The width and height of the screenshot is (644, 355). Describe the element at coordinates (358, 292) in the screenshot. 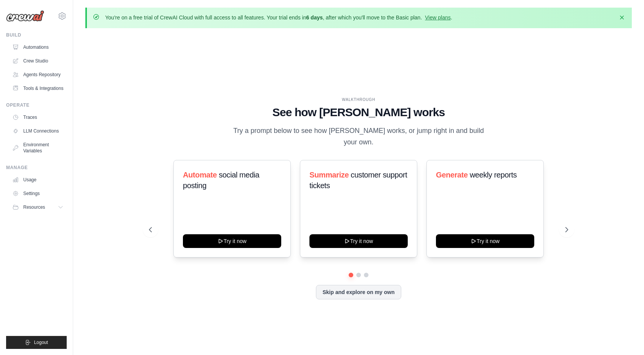

I see `button: Skip and explore on my own` at that location.